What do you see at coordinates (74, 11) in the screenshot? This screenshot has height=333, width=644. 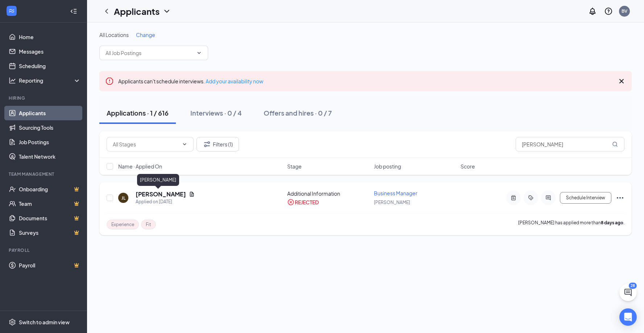 I see `svg: Collapse` at bounding box center [74, 11].